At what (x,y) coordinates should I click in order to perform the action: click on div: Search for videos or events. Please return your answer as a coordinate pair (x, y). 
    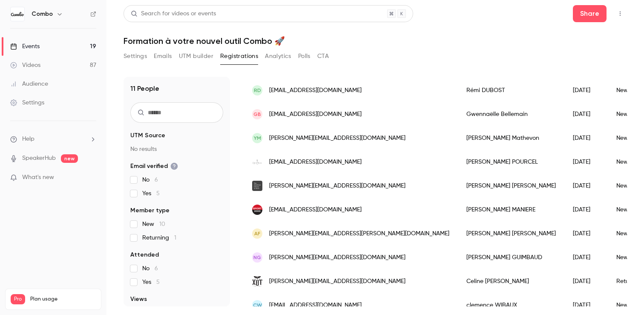
    Looking at the image, I should click on (173, 14).